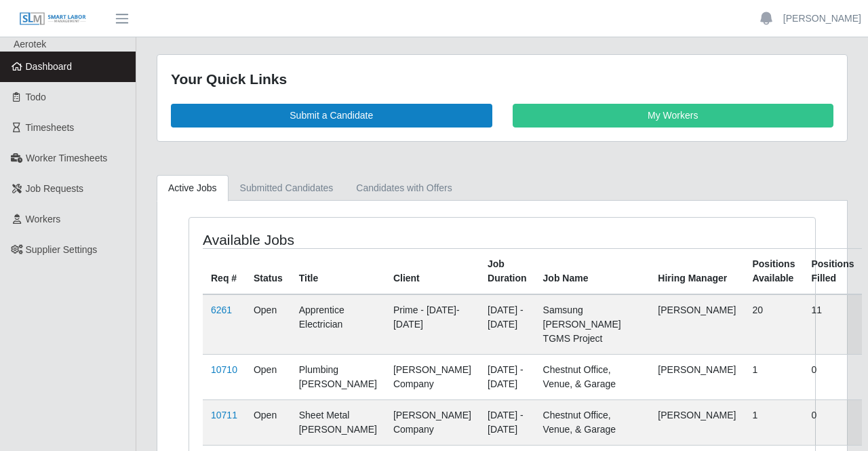  Describe the element at coordinates (338, 271) in the screenshot. I see `th: Title` at that location.